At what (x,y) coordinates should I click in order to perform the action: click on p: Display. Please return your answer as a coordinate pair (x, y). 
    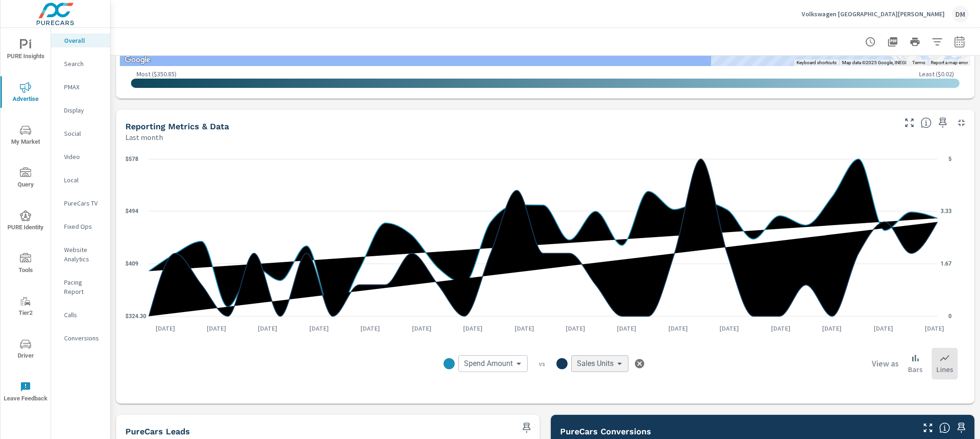
    Looking at the image, I should click on (83, 110).